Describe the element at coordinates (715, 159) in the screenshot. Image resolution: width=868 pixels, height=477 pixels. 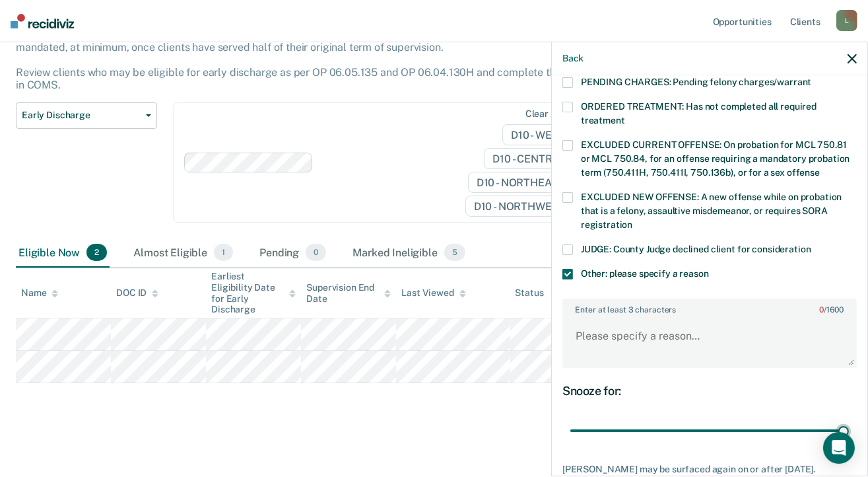
I see `span: EXCLUDED CURRENT OFFENSE: On probation for MCL 750.81 or MCL 750.84, for an offense requiring a m...` at that location.